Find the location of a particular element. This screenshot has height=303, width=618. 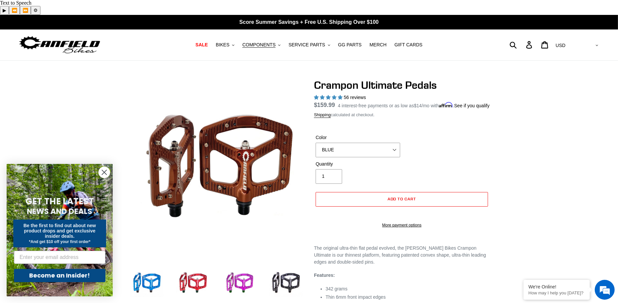

span: Affirm is located at coordinates (446, 105).